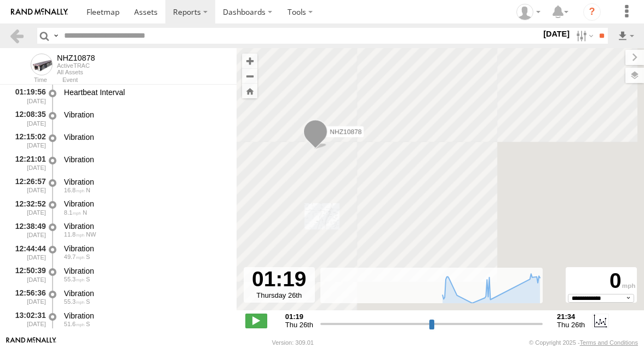 The image size is (644, 348). Describe the element at coordinates (583, 36) in the screenshot. I see `label: Search Filter Options` at that location.